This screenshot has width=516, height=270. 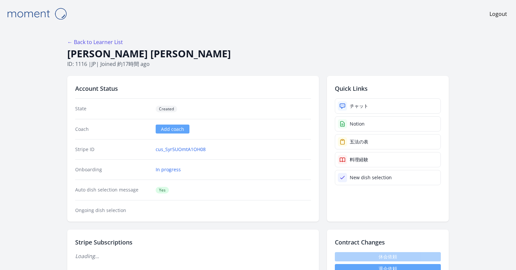 What do you see at coordinates (193, 242) in the screenshot?
I see `h2: Stripe Subscriptions` at bounding box center [193, 242].